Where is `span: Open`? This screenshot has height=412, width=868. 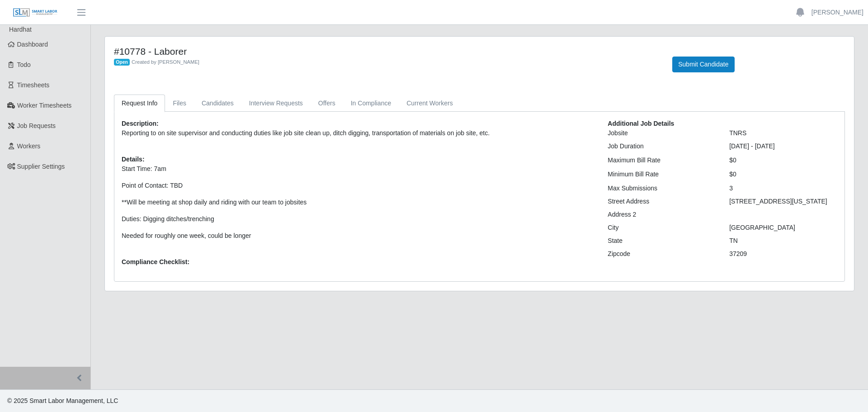
span: Open is located at coordinates (122, 63).